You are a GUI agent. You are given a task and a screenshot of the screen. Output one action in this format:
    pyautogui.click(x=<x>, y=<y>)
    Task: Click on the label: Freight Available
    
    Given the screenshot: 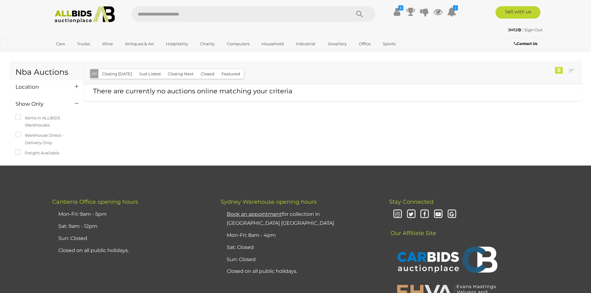 What is the action you would take?
    pyautogui.click(x=38, y=153)
    